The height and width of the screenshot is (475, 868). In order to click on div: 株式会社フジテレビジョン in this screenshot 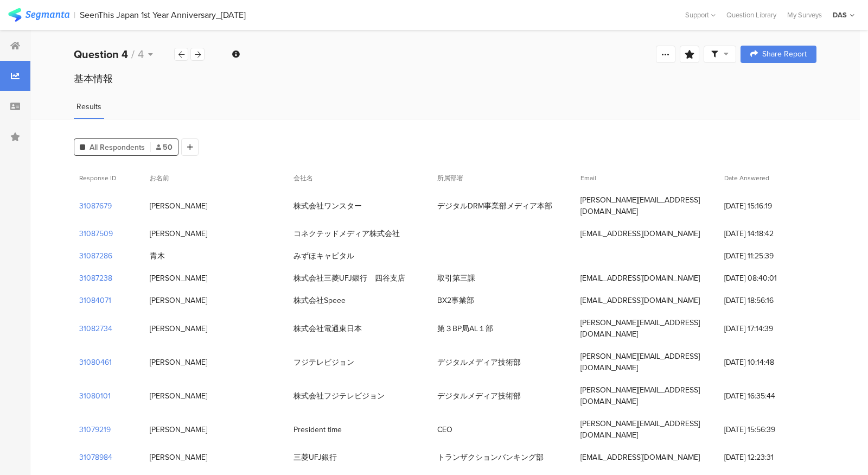, I will do `click(339, 396)`.